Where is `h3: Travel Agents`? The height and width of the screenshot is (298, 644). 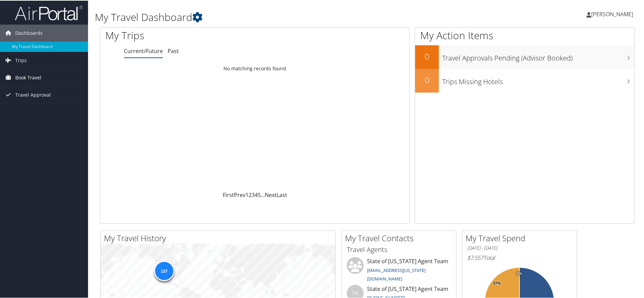
h3: Travel Agents is located at coordinates (399, 249).